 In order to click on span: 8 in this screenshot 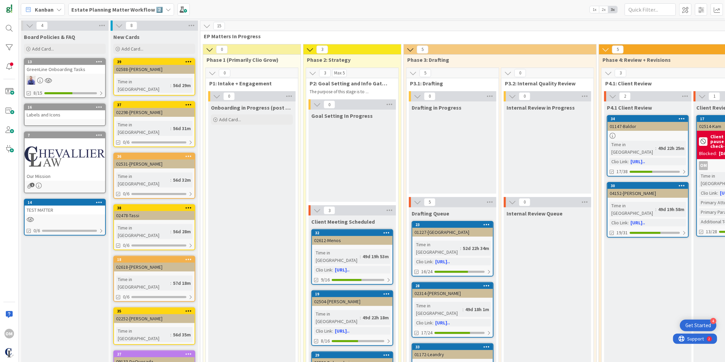, I will do `click(131, 26)`.